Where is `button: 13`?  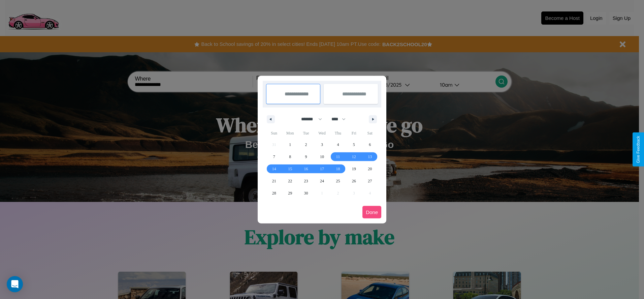 button: 13 is located at coordinates (370, 157).